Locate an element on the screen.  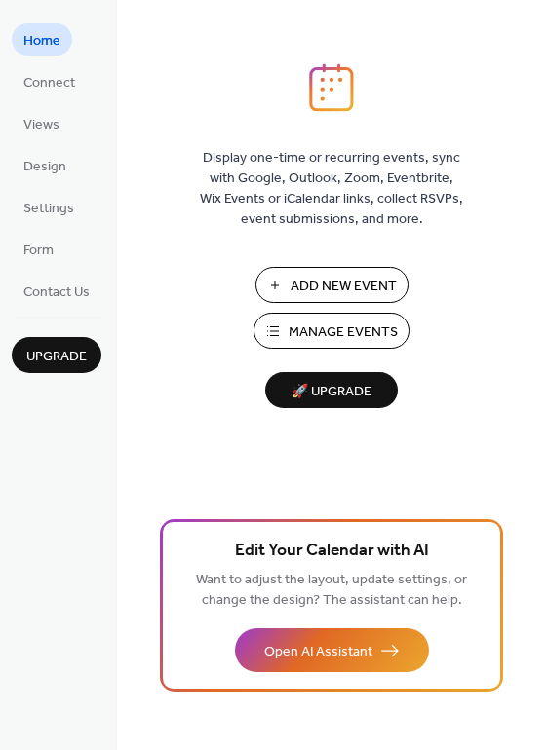
span: Upgrade is located at coordinates (57, 357).